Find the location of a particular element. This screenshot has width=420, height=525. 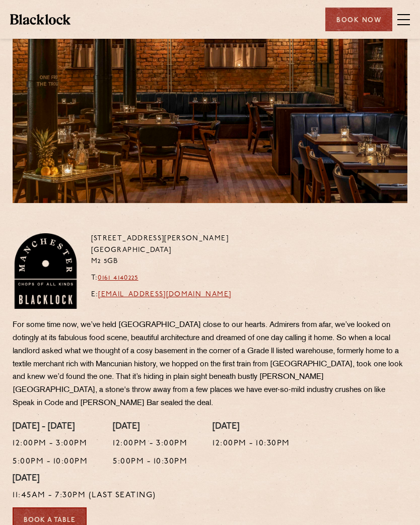

p: T: is located at coordinates (161, 278).